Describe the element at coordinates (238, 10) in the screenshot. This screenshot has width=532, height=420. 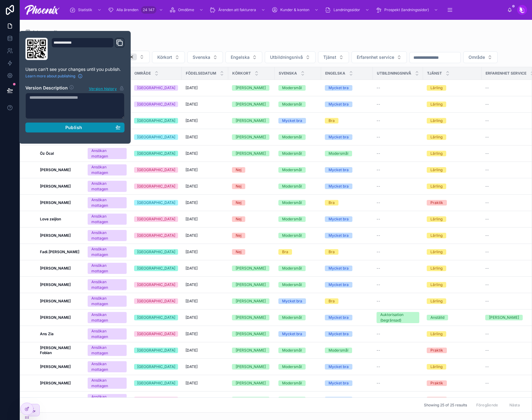
I see `a: Ärenden att fakturera` at that location.